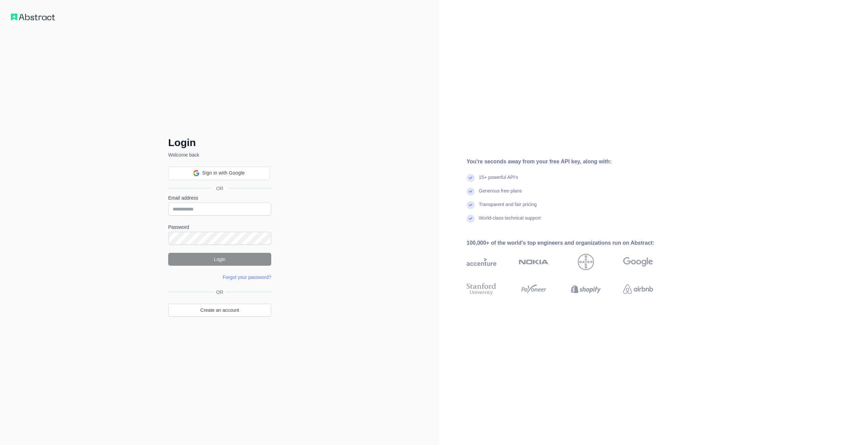 The width and height of the screenshot is (868, 445). What do you see at coordinates (508, 208) in the screenshot?
I see `div: Transparent and fair pricing` at bounding box center [508, 208].